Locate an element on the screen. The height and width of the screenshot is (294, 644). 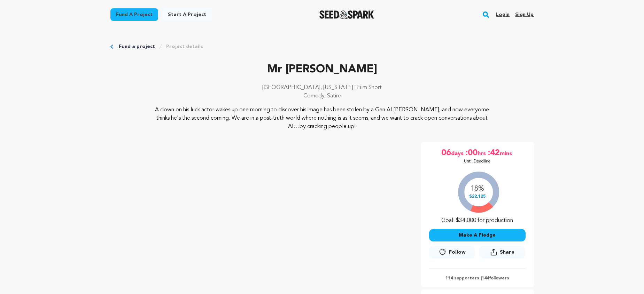
a: Sign up is located at coordinates (524, 15).